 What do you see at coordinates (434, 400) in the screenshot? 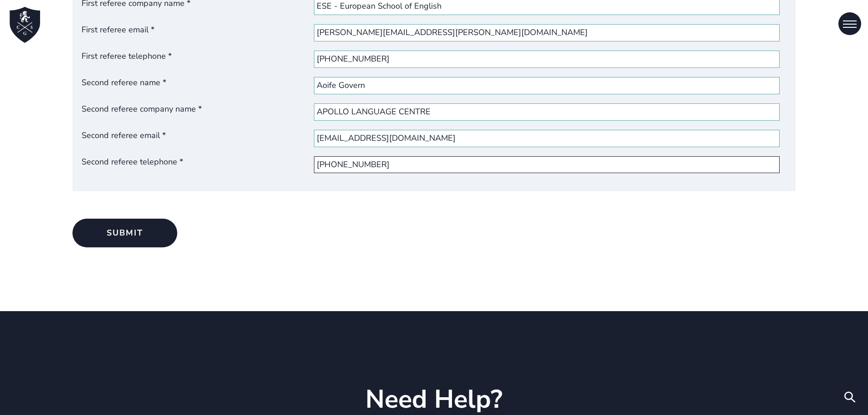
I see `h2: Need Help?` at bounding box center [434, 400].